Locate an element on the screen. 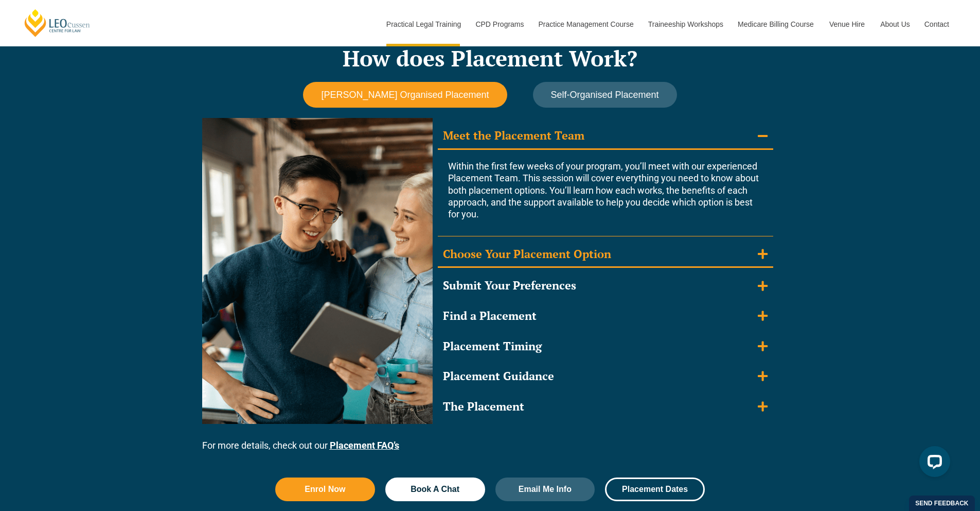 Image resolution: width=980 pixels, height=511 pixels. a: About Us is located at coordinates (894, 24).